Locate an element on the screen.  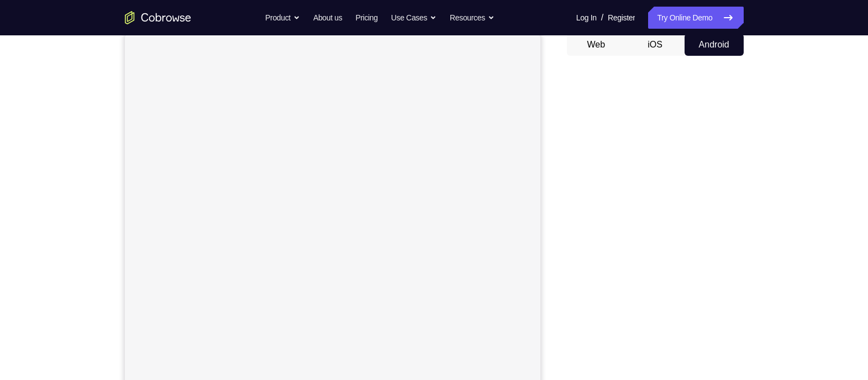
a: About us is located at coordinates (327, 18).